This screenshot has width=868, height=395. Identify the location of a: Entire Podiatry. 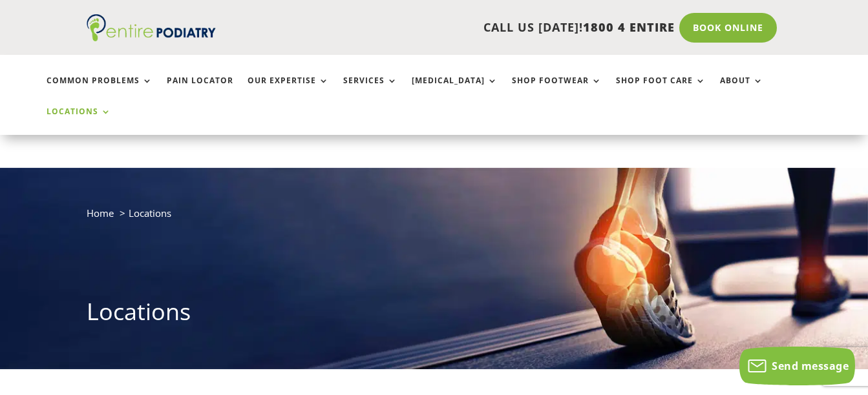
(151, 37).